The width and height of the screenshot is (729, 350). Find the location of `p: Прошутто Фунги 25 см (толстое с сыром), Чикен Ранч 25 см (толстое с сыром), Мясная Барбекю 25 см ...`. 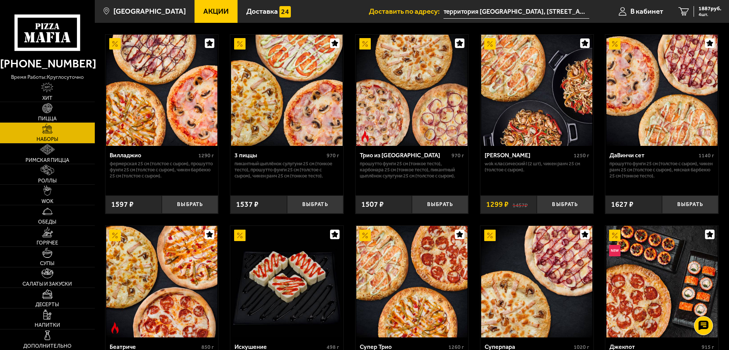

p: Прошутто Фунги 25 см (толстое с сыром), Чикен Ранч 25 см (толстое с сыром), Мясная Барбекю 25 см ... is located at coordinates (662, 170).